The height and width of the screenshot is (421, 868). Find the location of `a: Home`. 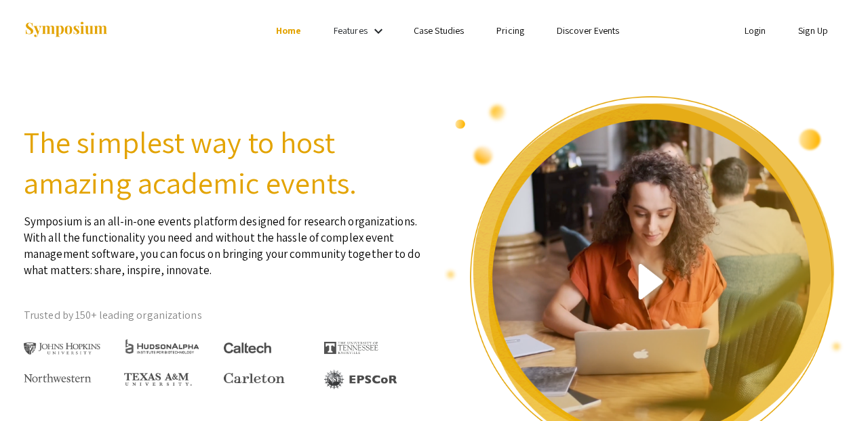

a: Home is located at coordinates (288, 31).